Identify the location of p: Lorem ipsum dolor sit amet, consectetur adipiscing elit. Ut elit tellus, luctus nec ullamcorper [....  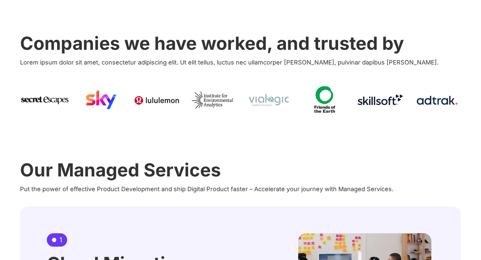
(240, 62).